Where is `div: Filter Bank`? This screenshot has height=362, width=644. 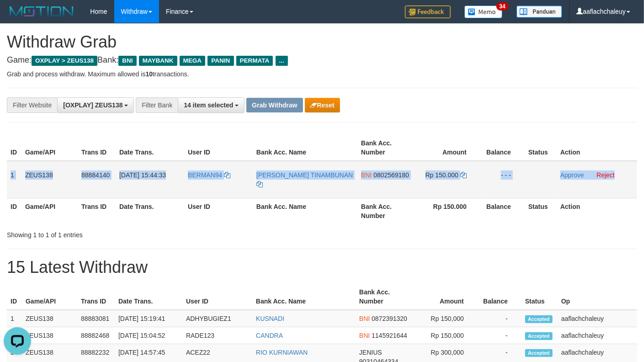 div: Filter Bank is located at coordinates (157, 105).